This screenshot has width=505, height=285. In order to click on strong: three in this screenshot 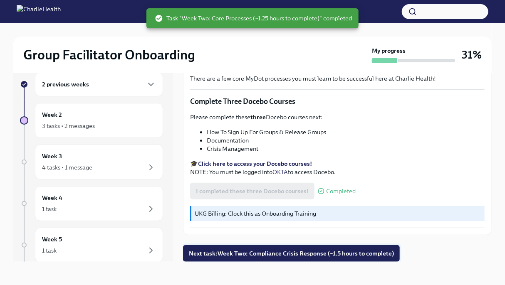, I will do `click(258, 117)`.